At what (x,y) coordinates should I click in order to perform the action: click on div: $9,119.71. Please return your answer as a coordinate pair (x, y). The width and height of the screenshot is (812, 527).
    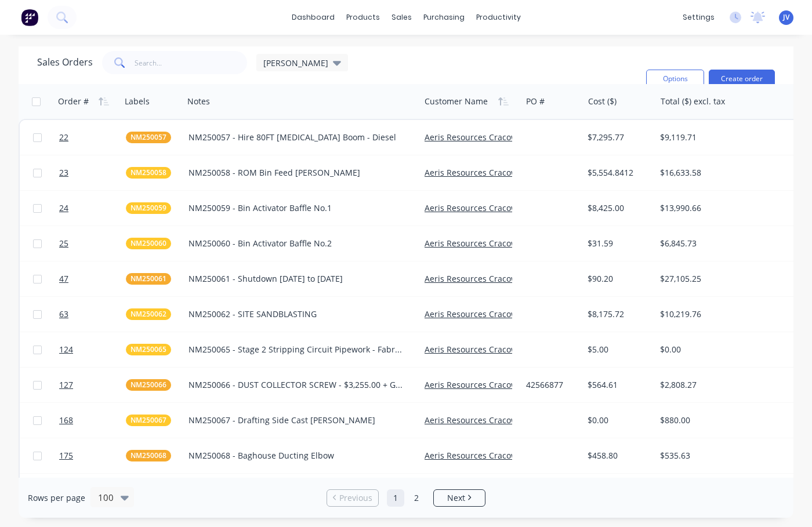
    Looking at the image, I should click on (720, 138).